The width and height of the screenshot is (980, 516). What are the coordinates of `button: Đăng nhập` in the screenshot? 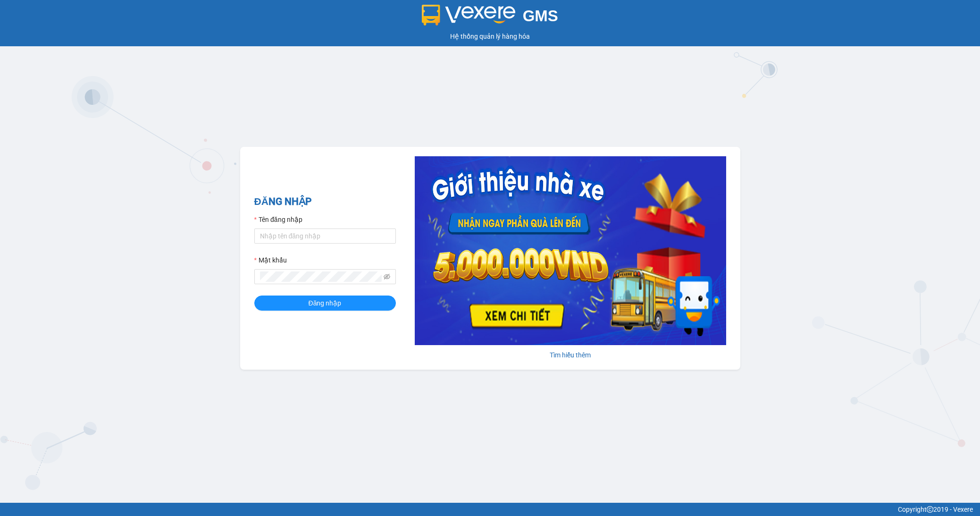 It's located at (326, 303).